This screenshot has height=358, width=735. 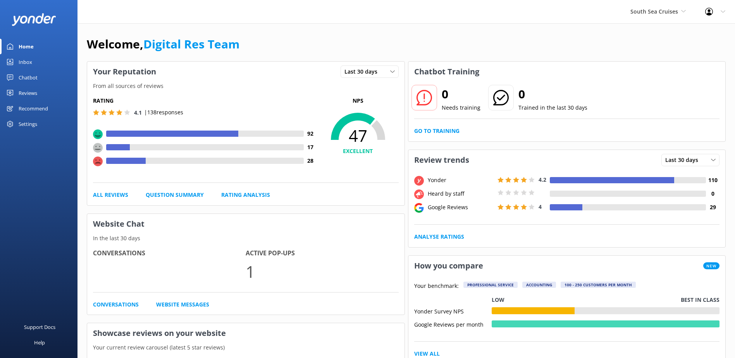 What do you see at coordinates (40, 327) in the screenshot?
I see `div: Support Docs` at bounding box center [40, 327].